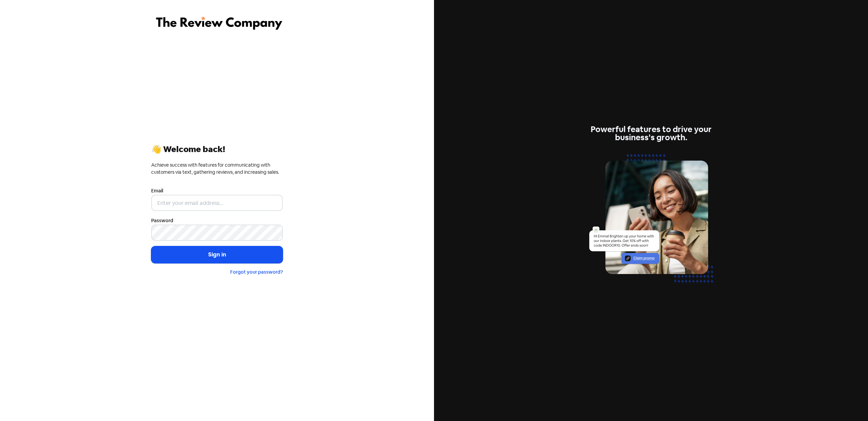 This screenshot has width=868, height=421. I want to click on div: Achieve success with features for communicating with customers via text, gathering reviews, and i..., so click(217, 169).